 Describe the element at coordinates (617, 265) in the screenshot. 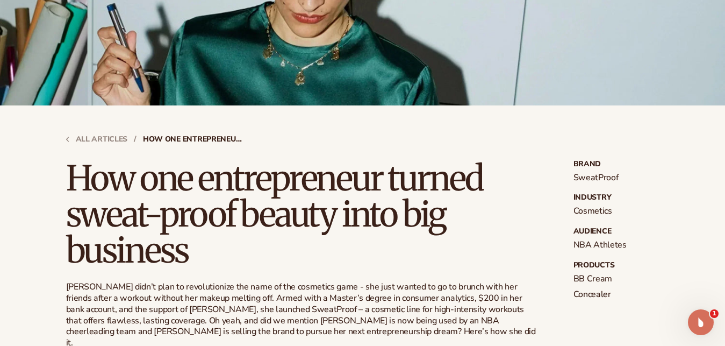

I see `strong: Products` at that location.